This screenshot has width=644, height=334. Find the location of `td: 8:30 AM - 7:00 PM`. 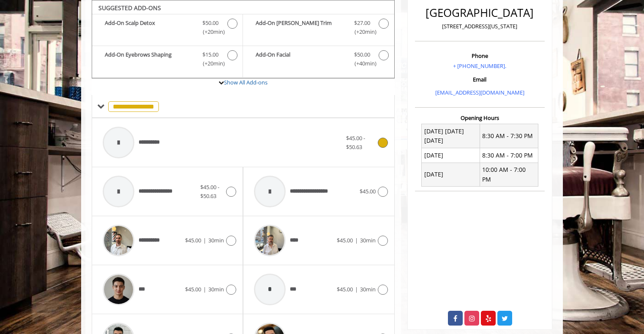

td: 8:30 AM - 7:00 PM is located at coordinates (509, 155).